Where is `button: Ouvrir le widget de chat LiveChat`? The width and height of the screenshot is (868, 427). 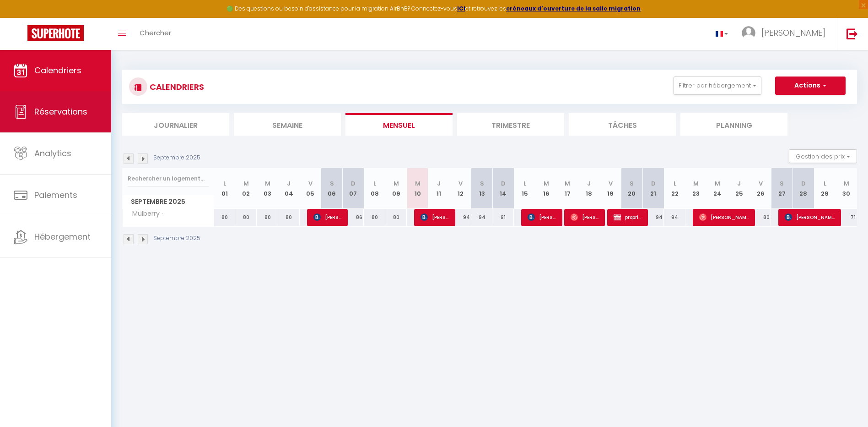
button: Ouvrir le widget de chat LiveChat is located at coordinates (21, 17).